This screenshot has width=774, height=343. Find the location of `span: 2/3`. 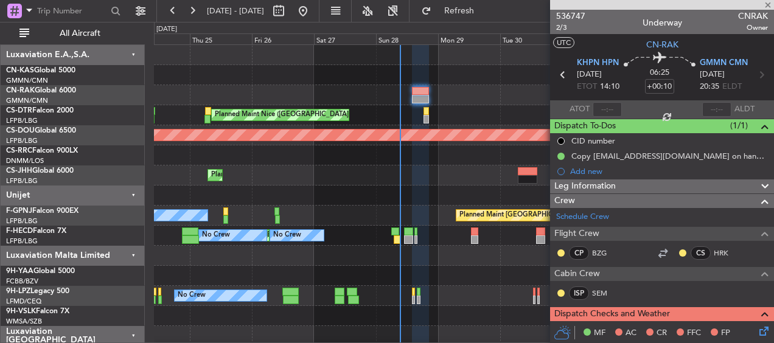

span: 2/3 is located at coordinates (571, 27).